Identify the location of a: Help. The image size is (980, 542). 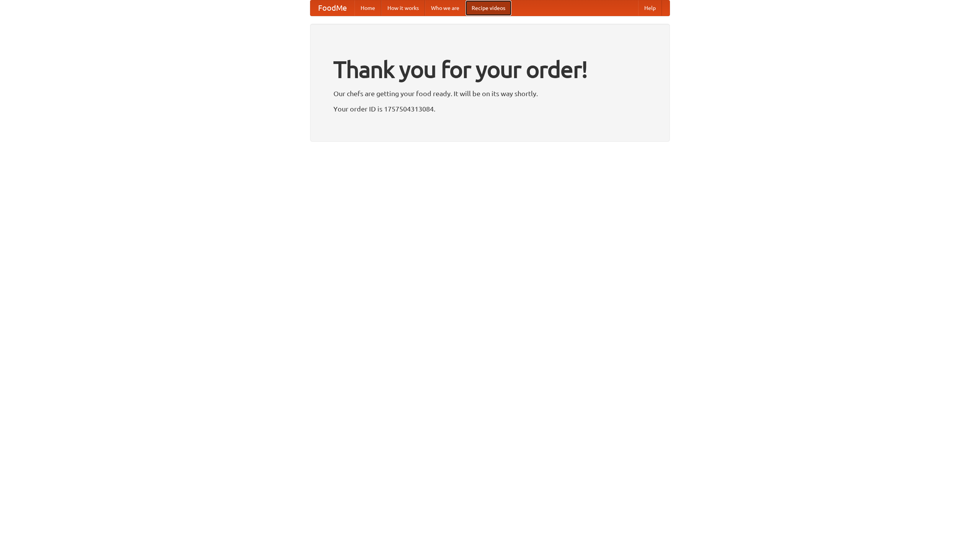
(650, 8).